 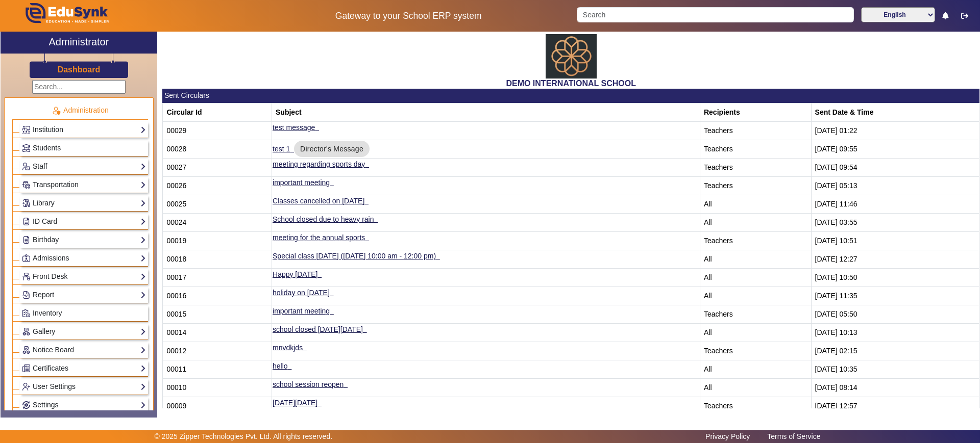 What do you see at coordinates (323, 219) in the screenshot?
I see `a: School closed due to heavy rain` at bounding box center [323, 219].